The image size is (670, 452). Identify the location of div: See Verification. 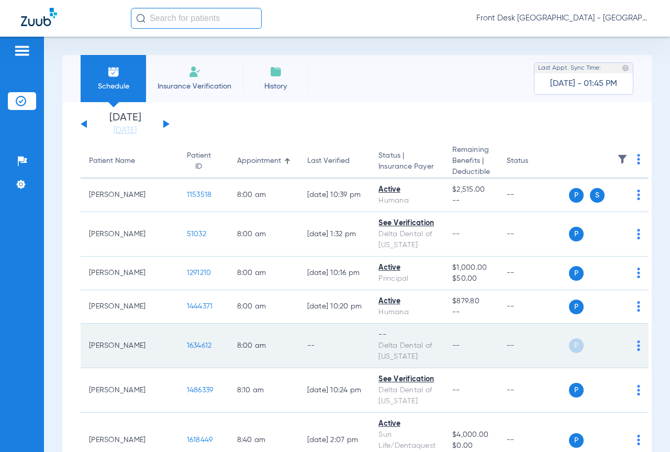
(407, 223).